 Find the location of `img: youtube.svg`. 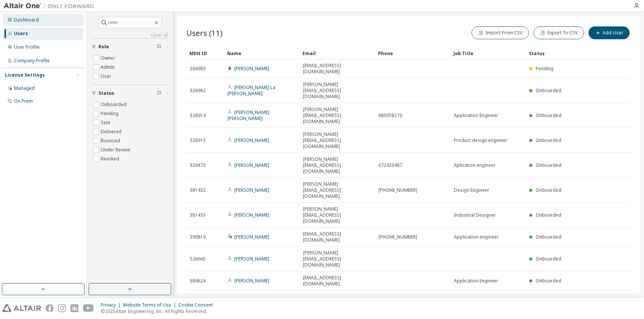

img: youtube.svg is located at coordinates (88, 308).